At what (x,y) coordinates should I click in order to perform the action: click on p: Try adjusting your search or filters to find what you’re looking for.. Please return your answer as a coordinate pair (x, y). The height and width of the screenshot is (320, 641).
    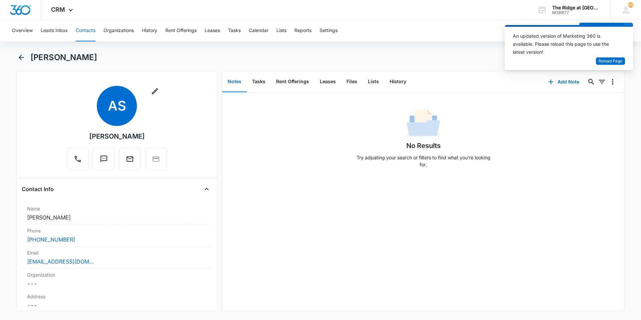
    Looking at the image, I should click on (423, 161).